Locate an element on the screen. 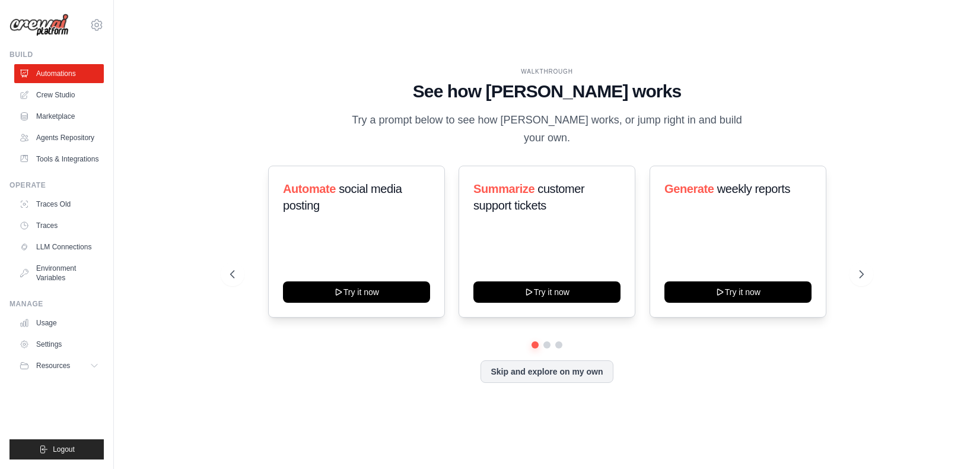 This screenshot has height=469, width=980. button: Logout is located at coordinates (56, 449).